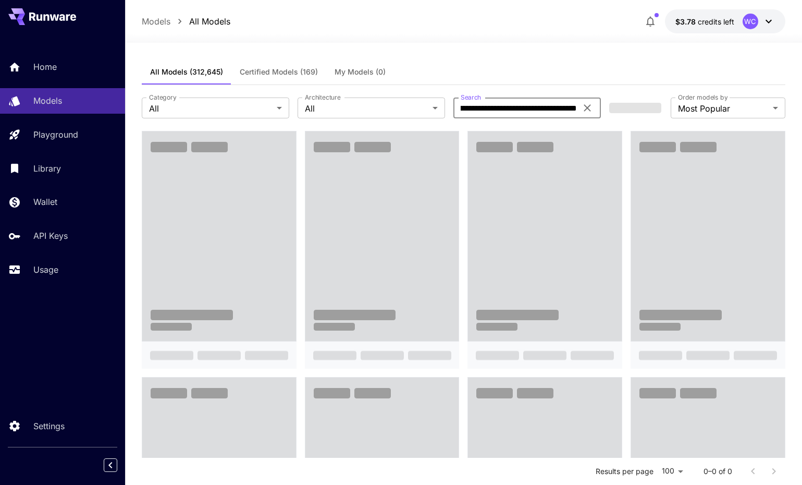 The image size is (802, 485). What do you see at coordinates (323, 97) in the screenshot?
I see `label: Architecture` at bounding box center [323, 97].